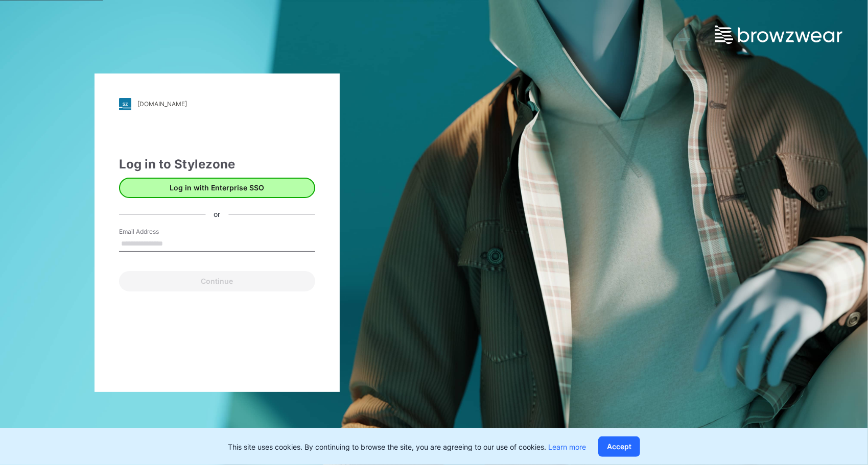  Describe the element at coordinates (778, 35) in the screenshot. I see `img: browzwear-logo.e42bd6dac1945053ebaf764b6aa21510.svg` at that location.